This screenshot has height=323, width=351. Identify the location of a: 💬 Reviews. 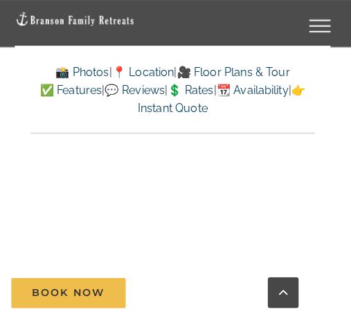
(138, 89).